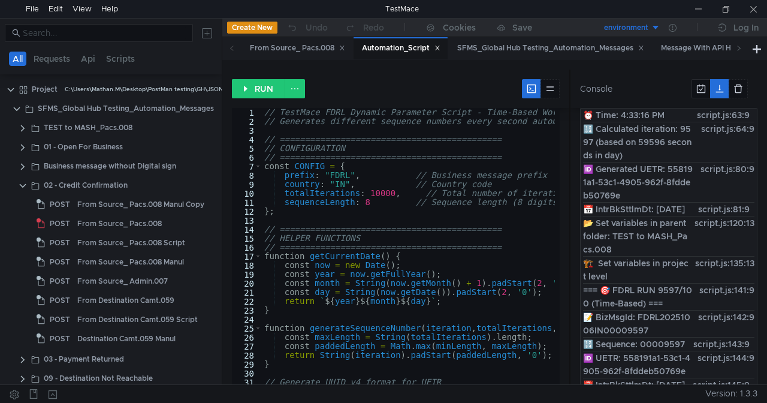 Image resolution: width=767 pixels, height=403 pixels. What do you see at coordinates (44, 89) in the screenshot?
I see `div: Project` at bounding box center [44, 89].